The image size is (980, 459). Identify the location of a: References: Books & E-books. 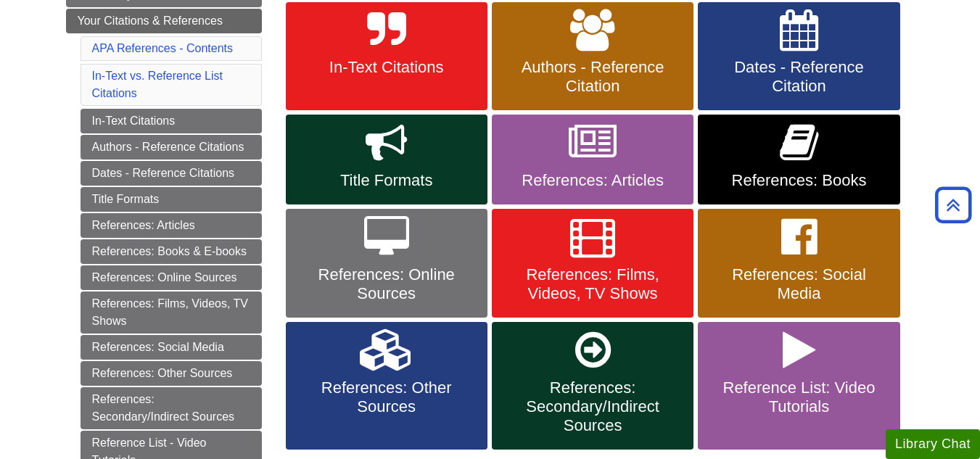
(171, 252).